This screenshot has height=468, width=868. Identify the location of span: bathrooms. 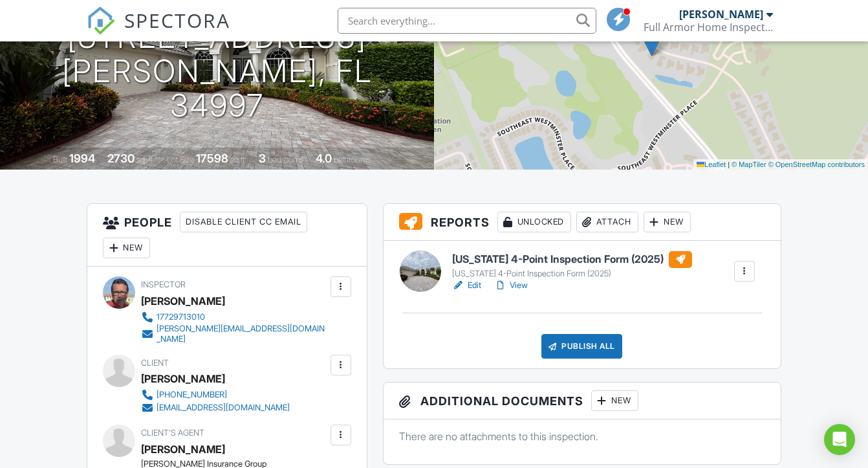
(351, 159).